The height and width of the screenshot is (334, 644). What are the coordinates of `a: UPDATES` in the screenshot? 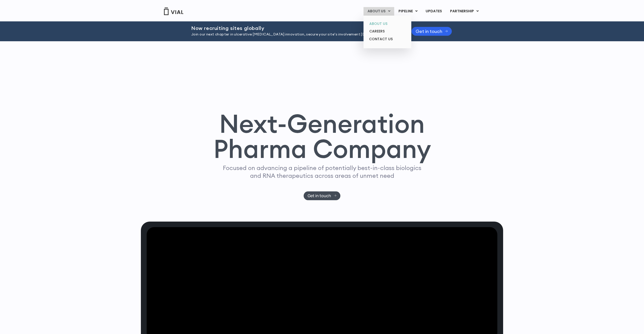 It's located at (434, 11).